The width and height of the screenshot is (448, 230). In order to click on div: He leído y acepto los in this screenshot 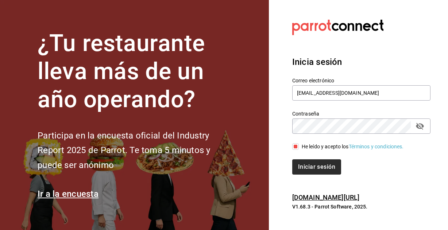, I will do `click(353, 147)`.